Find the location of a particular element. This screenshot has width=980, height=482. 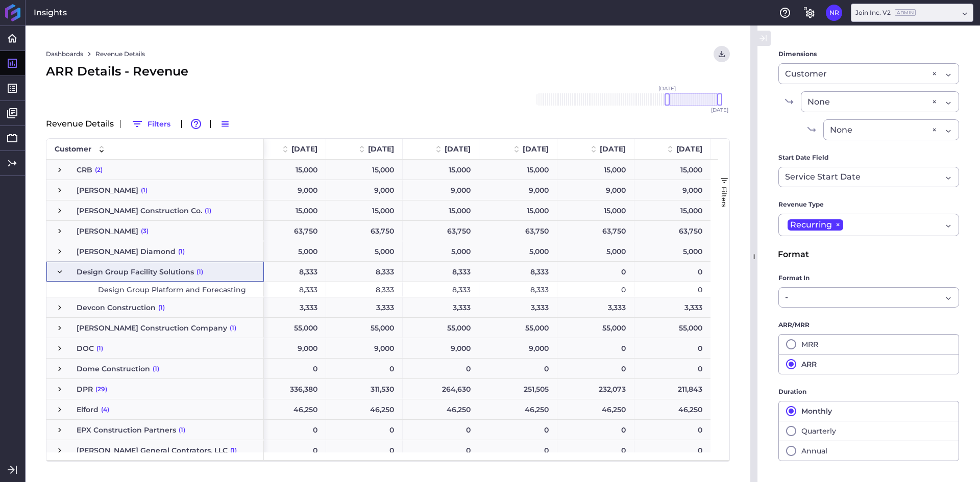

a: Dashboards is located at coordinates (64, 54).